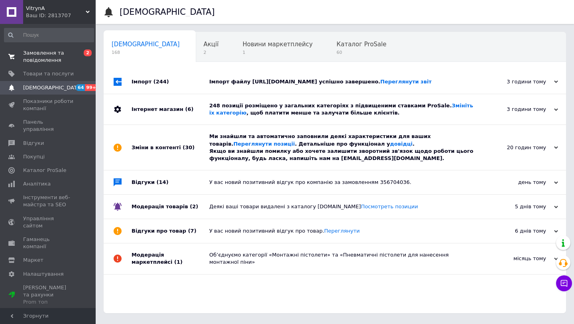 The width and height of the screenshot is (574, 324). Describe the element at coordinates (277, 44) in the screenshot. I see `span: Новини маркетплейсу` at that location.